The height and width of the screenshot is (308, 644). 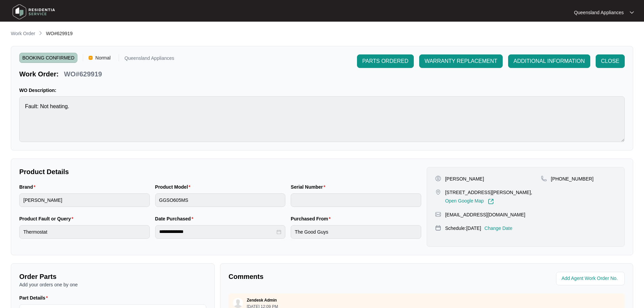 I want to click on img: user.svg, so click(x=238, y=303).